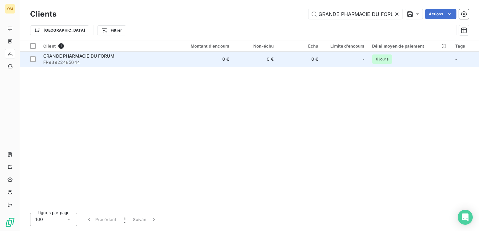 The width and height of the screenshot is (479, 231). Describe the element at coordinates (112, 30) in the screenshot. I see `button: Filtrer` at that location.